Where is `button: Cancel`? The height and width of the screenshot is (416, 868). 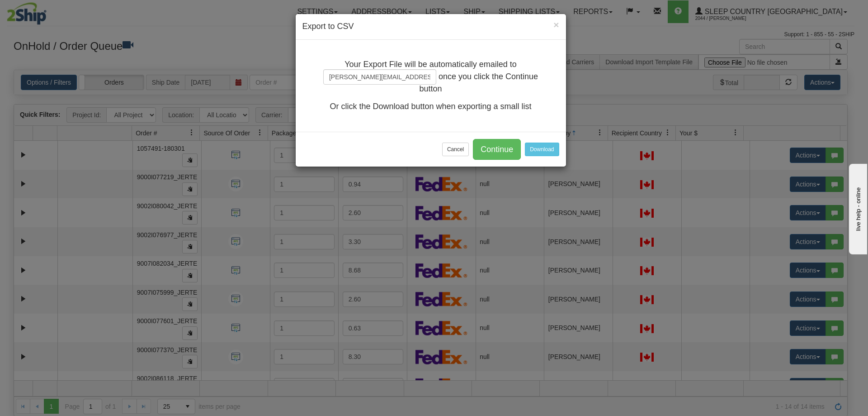
button: Cancel is located at coordinates (455, 150).